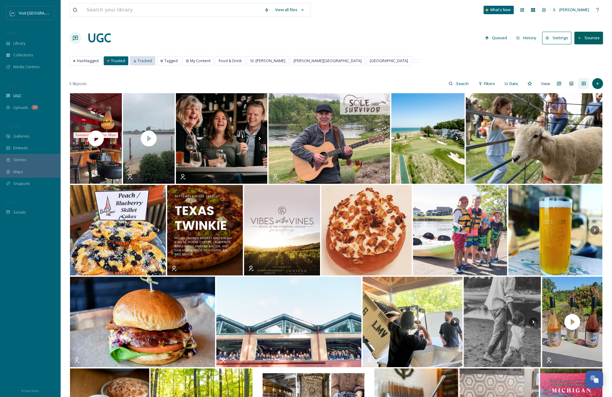  What do you see at coordinates (366, 230) in the screenshot?
I see `img: We're still feeling just PEACHY here at redcoachdonuts! This week's special is Peach Crisp, a bis...` at bounding box center [366, 230].